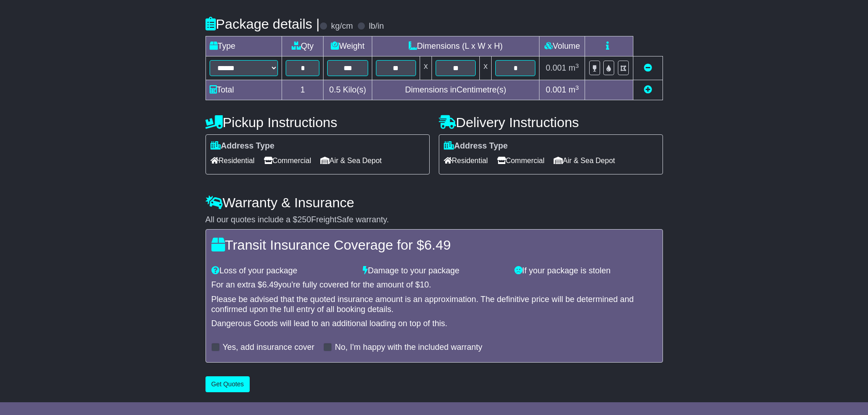 The image size is (868, 415). I want to click on span: 0.5, so click(335, 90).